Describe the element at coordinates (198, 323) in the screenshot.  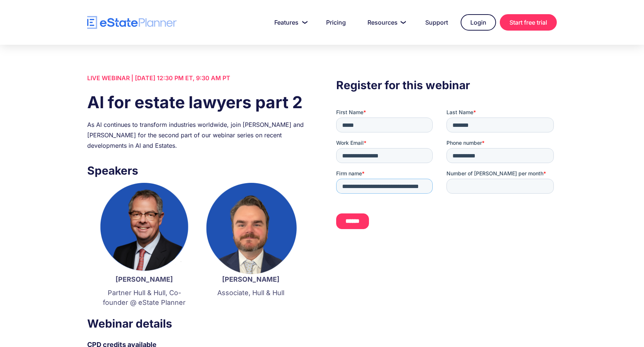
I see `h3: Webinar details` at that location.